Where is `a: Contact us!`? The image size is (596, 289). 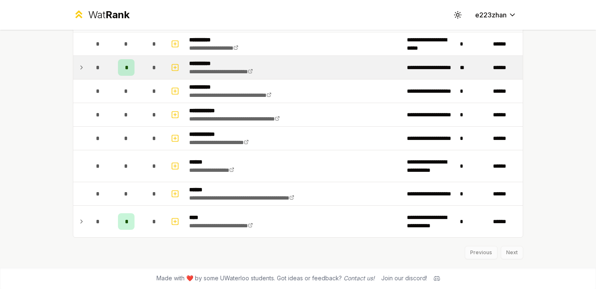
a: Contact us! is located at coordinates (359, 278).